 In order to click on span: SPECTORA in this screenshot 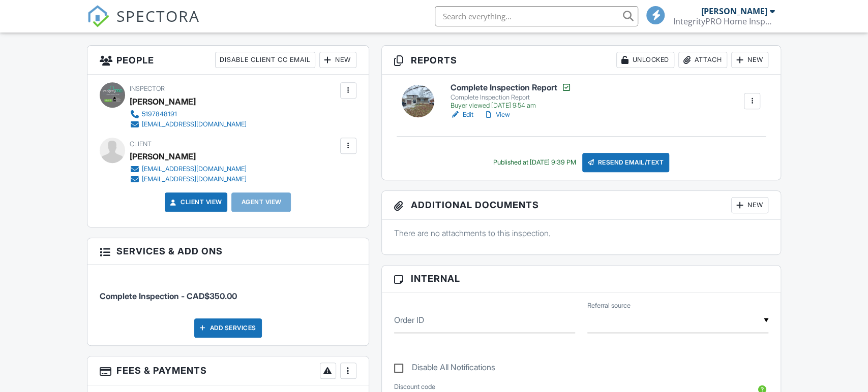, I will do `click(158, 16)`.